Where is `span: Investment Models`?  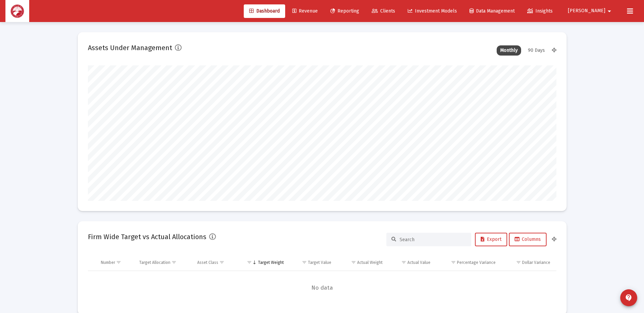
span: Investment Models is located at coordinates (432, 11).